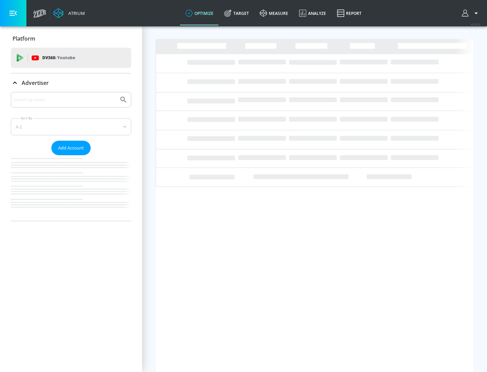 This screenshot has width=487, height=372. Describe the element at coordinates (312, 13) in the screenshot. I see `a: Analyze` at that location.